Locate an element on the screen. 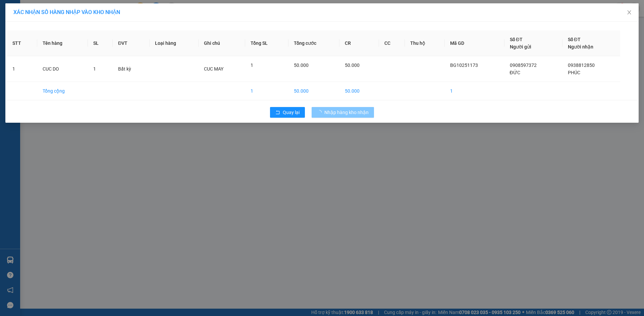 The image size is (644, 316). span: Người gửi is located at coordinates (520, 47).